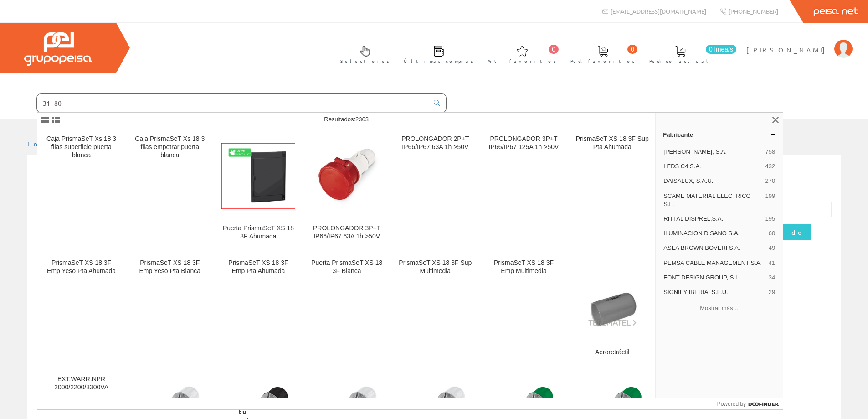 This screenshot has height=419, width=868. Describe the element at coordinates (81, 309) in the screenshot. I see `a: PrismaSeT XS 18 3F Emp Yeso Pta Ahumada` at that location.